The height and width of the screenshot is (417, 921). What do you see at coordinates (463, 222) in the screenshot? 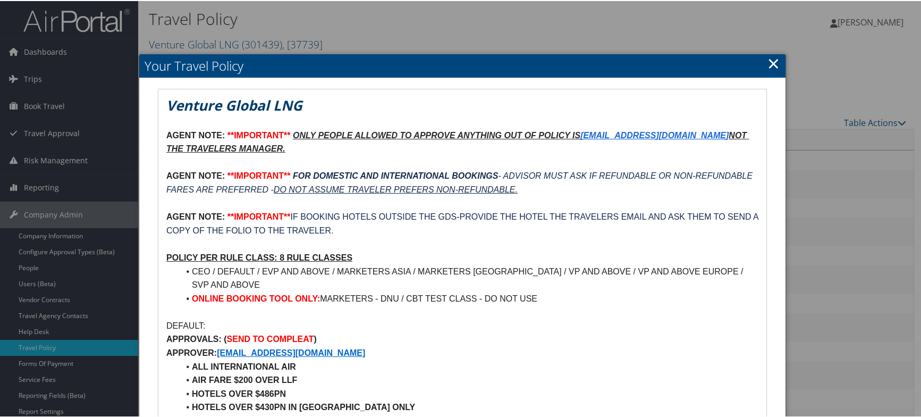
I see `span: IF BOOKING HOTELS OUTSIDE THE GDS-PROVIDE THE HOTEL THE TRAVELERS EMAIL AND ASK THEM TO SEND A CO...` at bounding box center [463, 222].